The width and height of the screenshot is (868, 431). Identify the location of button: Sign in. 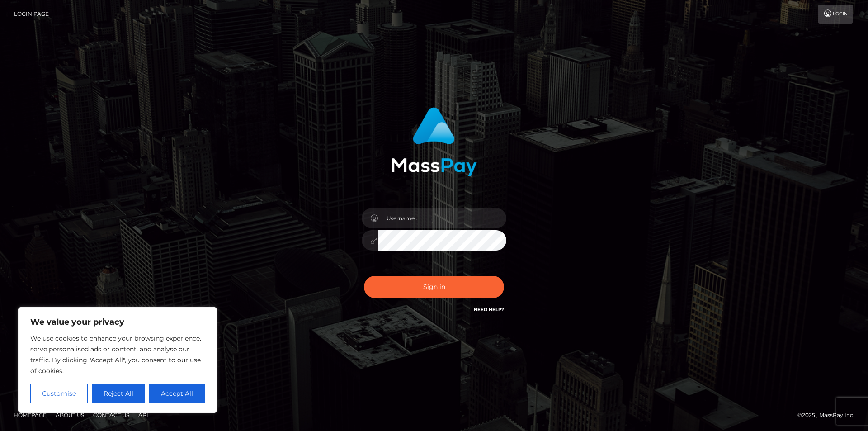
(434, 287).